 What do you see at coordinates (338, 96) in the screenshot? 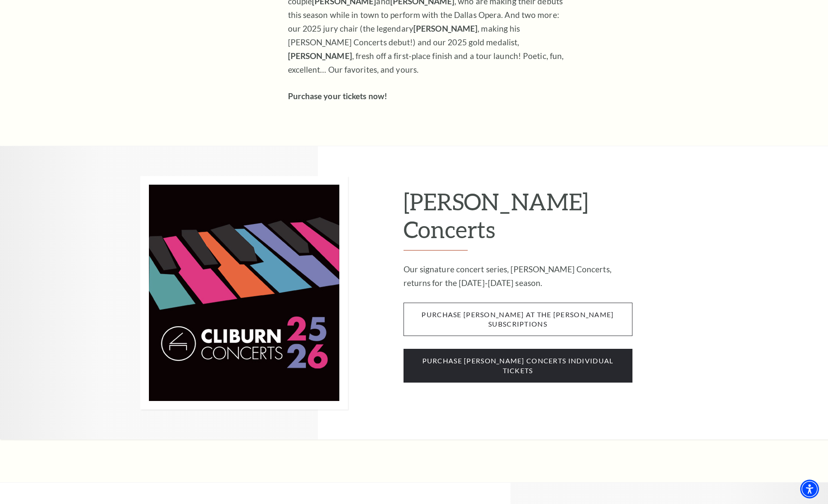
I see `strong: Purchase your tickets now!` at bounding box center [338, 96].